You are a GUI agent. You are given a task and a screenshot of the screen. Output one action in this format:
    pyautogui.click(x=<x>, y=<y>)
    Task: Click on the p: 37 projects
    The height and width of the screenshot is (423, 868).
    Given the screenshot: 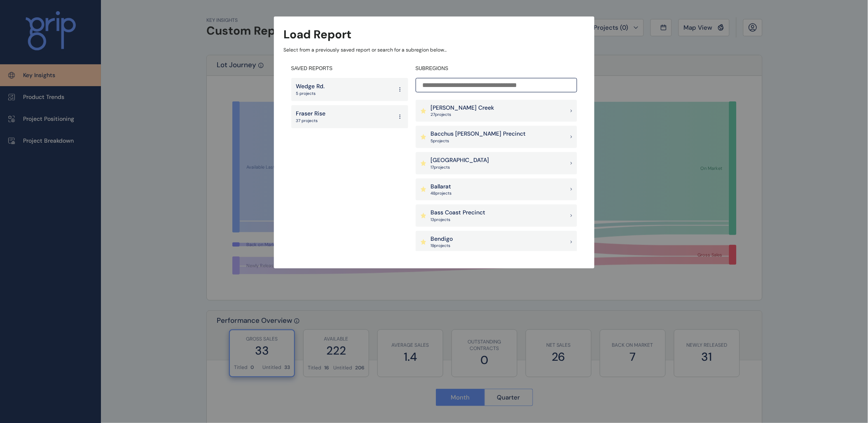 What is the action you would take?
    pyautogui.click(x=311, y=121)
    